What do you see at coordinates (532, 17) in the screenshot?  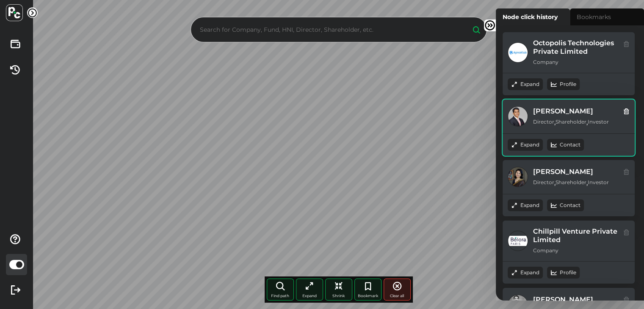 I see `label: Node click history` at bounding box center [532, 17].